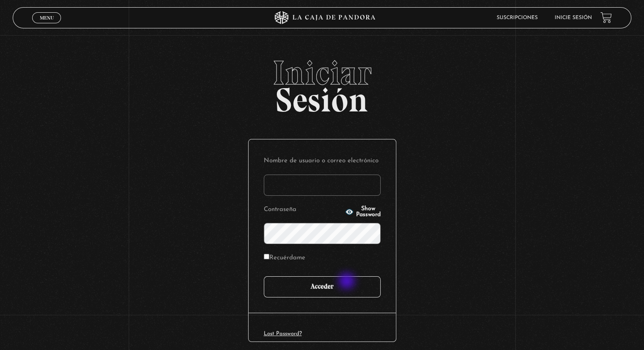  Describe the element at coordinates (283, 334) in the screenshot. I see `a: Lost Password?` at that location.